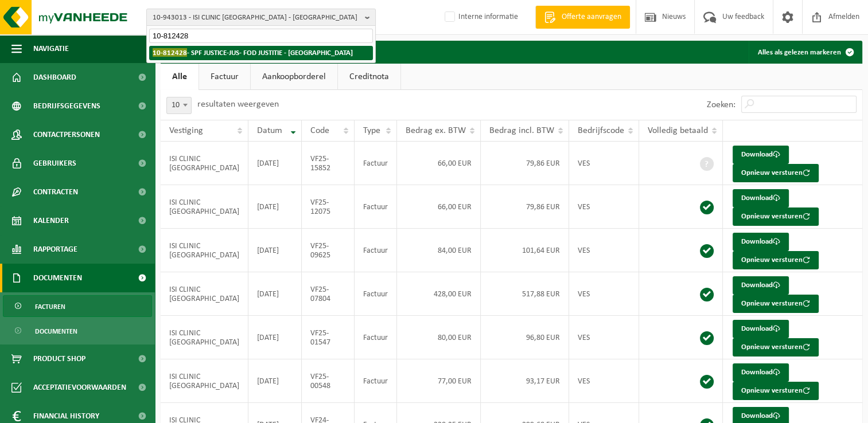 The image size is (868, 423). I want to click on td: 77,00 EUR, so click(439, 381).